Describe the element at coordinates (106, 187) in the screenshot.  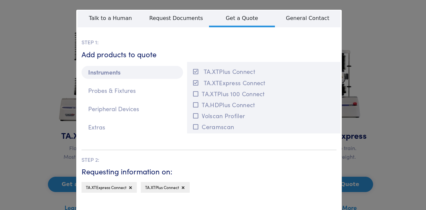
I see `span: TA.XTExpress Connect` at that location.